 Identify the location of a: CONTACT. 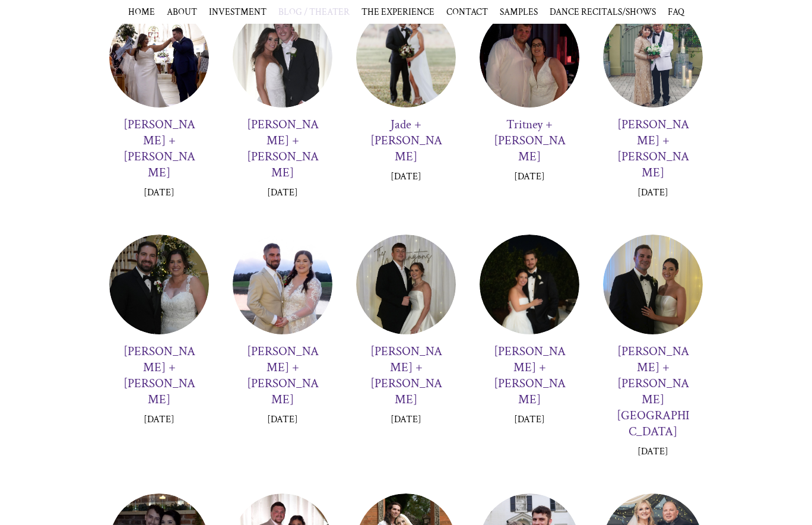
(467, 12).